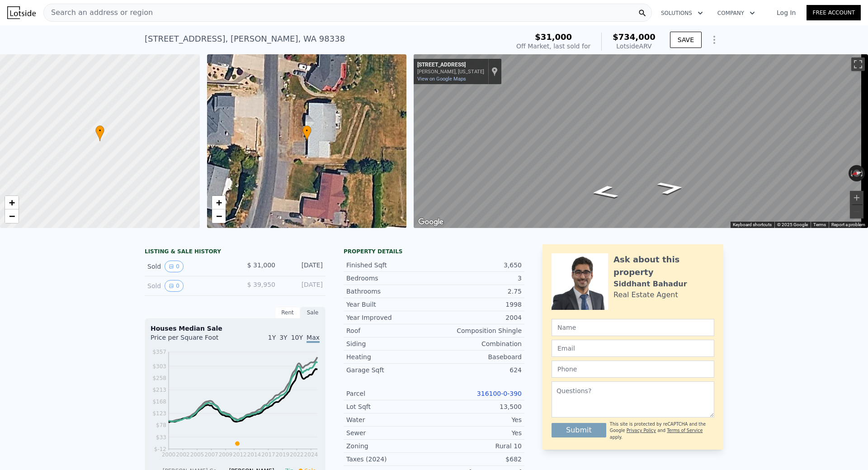 The height and width of the screenshot is (470, 868). Describe the element at coordinates (478, 459) in the screenshot. I see `div: $682` at that location.